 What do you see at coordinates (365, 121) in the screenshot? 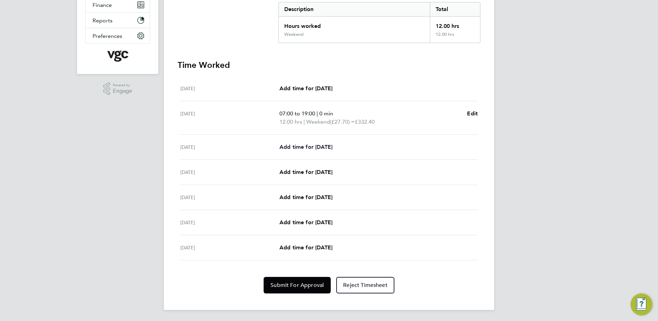
I see `span: £332.40` at bounding box center [365, 121].